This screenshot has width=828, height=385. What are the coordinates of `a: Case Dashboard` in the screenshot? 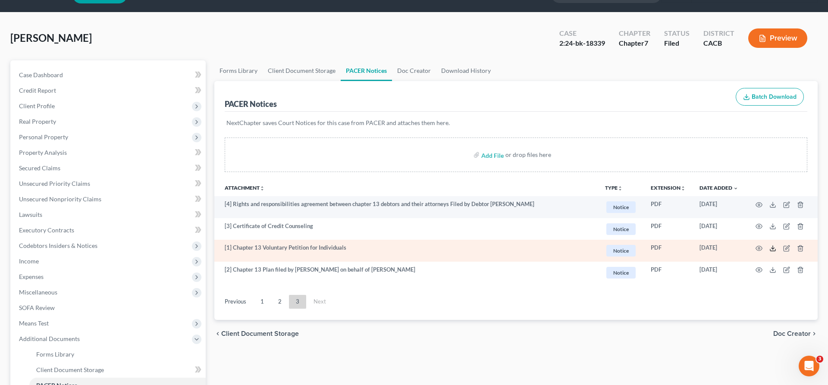 It's located at (109, 75).